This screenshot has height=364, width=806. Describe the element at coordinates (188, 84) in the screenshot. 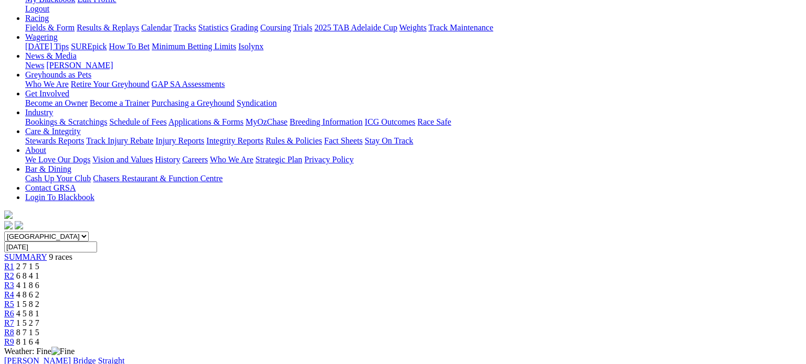

I see `a: GAP SA Assessments` at that location.